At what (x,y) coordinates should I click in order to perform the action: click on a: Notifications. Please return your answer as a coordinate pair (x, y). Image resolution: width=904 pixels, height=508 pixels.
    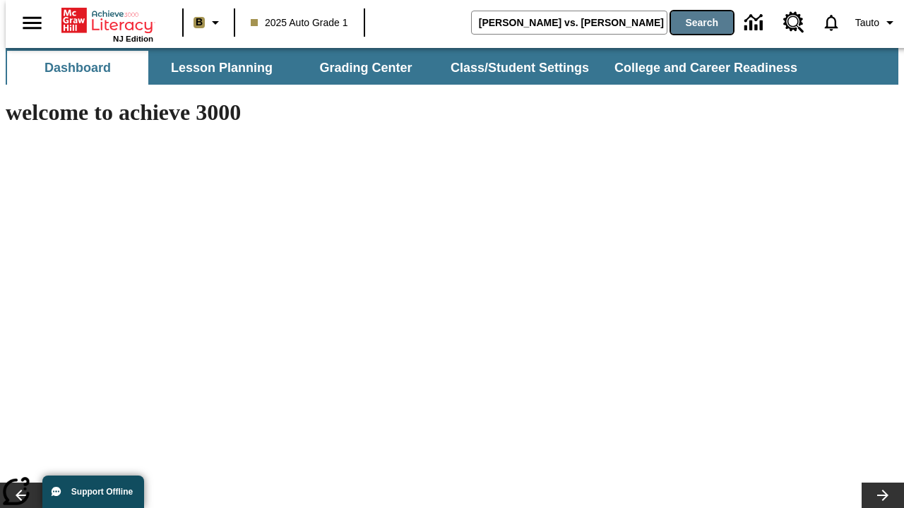
    Looking at the image, I should click on (831, 23).